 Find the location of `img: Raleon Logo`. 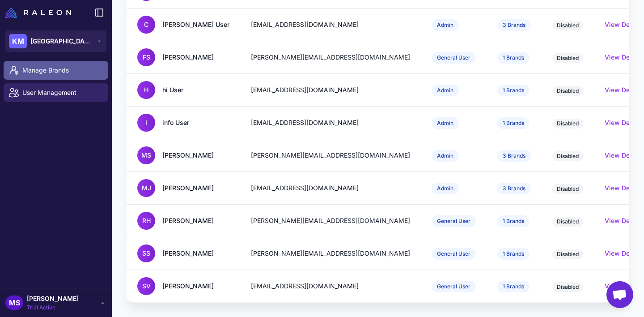

img: Raleon Logo is located at coordinates (38, 13).